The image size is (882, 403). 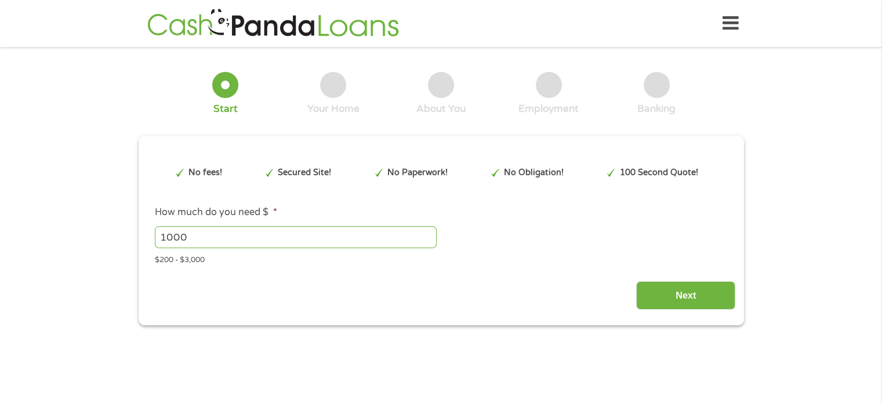 I want to click on div: $200 - $3,000, so click(x=441, y=258).